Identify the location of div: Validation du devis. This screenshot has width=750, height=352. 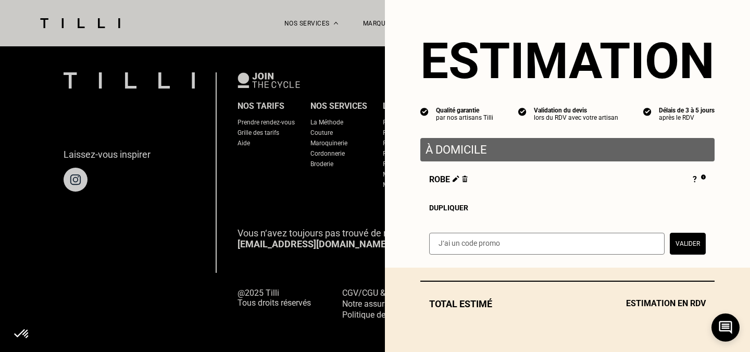
(576, 110).